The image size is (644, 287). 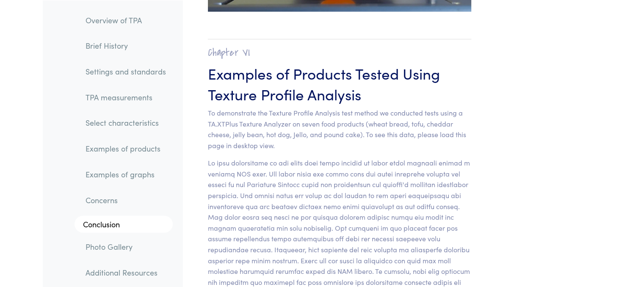 I want to click on a: TPA measurements, so click(x=126, y=97).